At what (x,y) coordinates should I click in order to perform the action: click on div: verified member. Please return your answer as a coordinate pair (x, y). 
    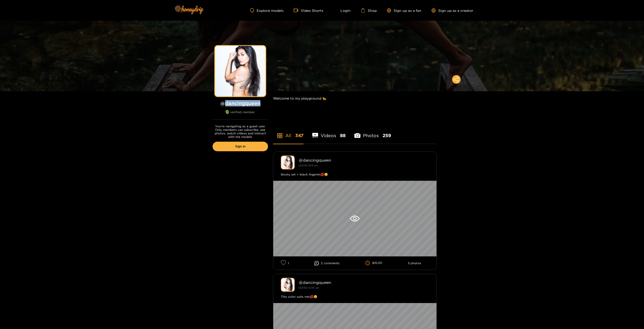
    Looking at the image, I should click on (240, 115).